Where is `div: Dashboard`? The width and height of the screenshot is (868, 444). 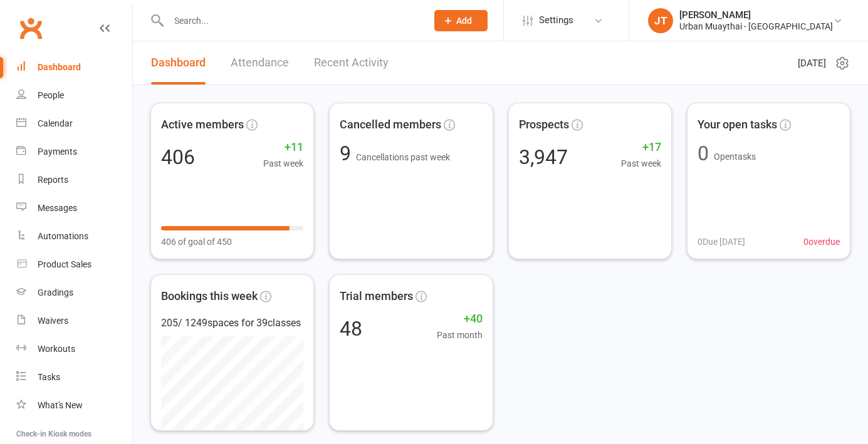 div: Dashboard is located at coordinates (59, 67).